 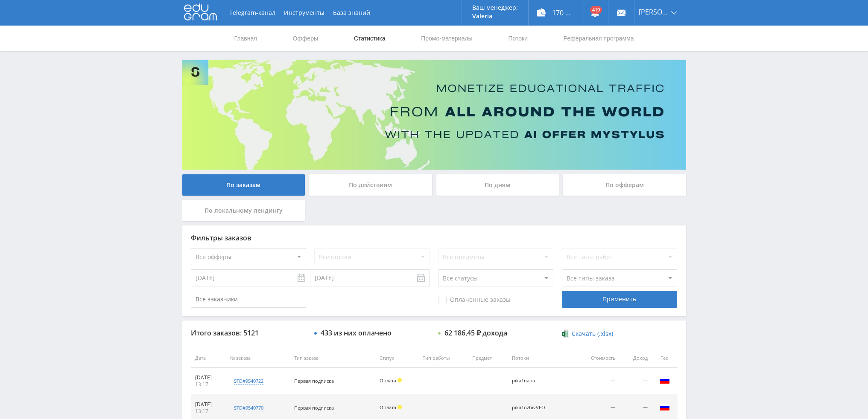 I want to click on div: Применить, so click(x=619, y=299).